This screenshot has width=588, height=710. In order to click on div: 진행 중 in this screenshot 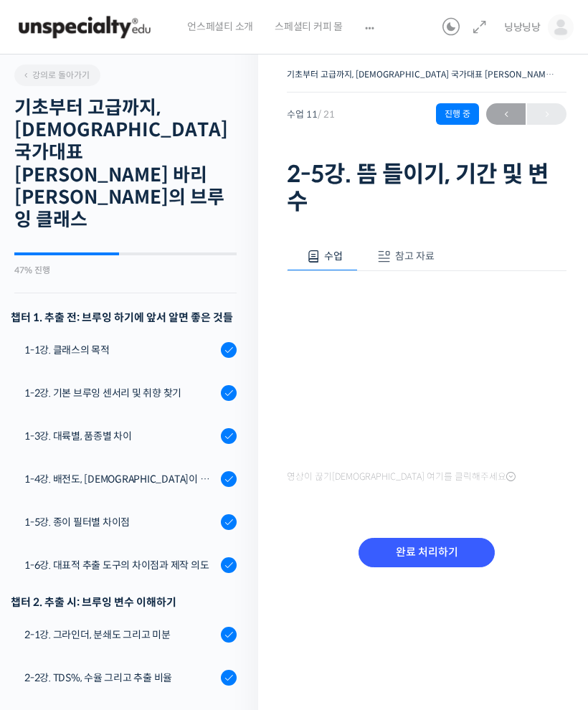, I will do `click(457, 114)`.